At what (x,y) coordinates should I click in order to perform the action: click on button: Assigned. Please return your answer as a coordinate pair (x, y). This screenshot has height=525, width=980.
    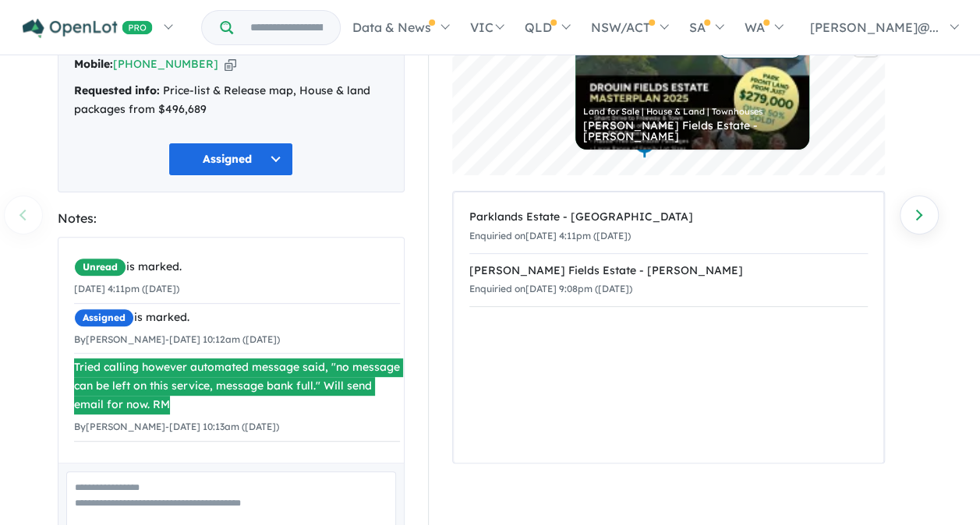
    Looking at the image, I should click on (231, 159).